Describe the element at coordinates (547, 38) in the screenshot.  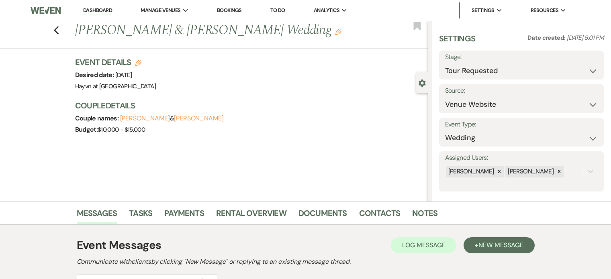
I see `span: Date created:` at that location.